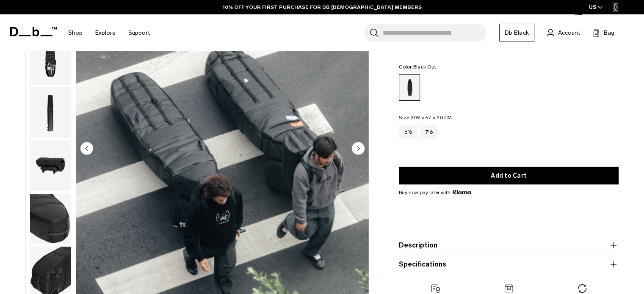  Describe the element at coordinates (564, 32) in the screenshot. I see `a: Account` at that location.